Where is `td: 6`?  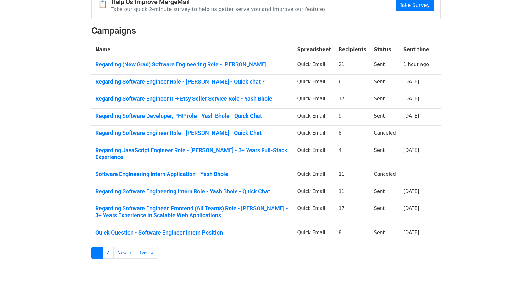 td: 6 is located at coordinates (353, 83).